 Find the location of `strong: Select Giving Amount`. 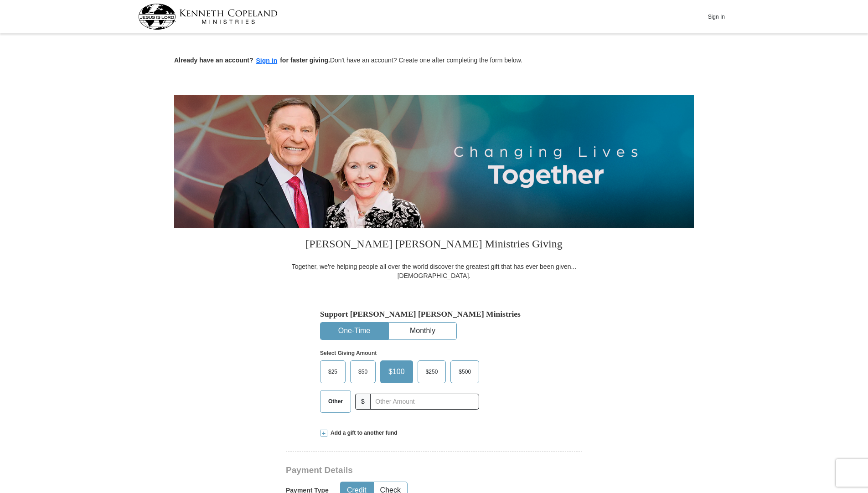

strong: Select Giving Amount is located at coordinates (349, 353).